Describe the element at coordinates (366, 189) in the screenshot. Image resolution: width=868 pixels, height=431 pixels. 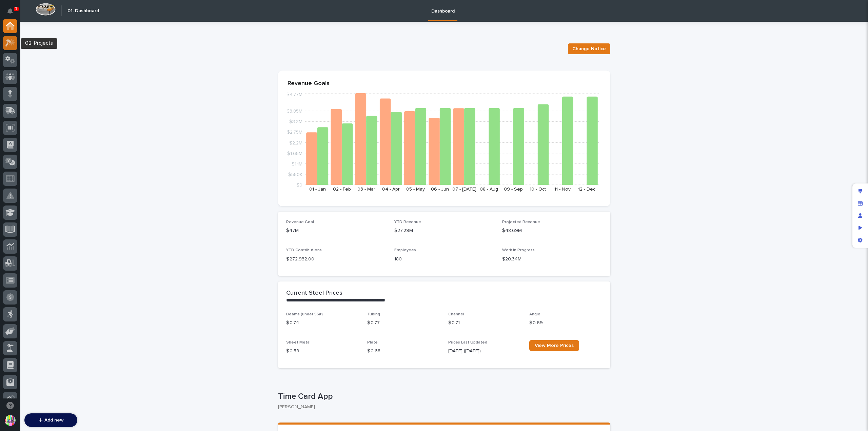
I see `text: 03 - Mar` at that location.